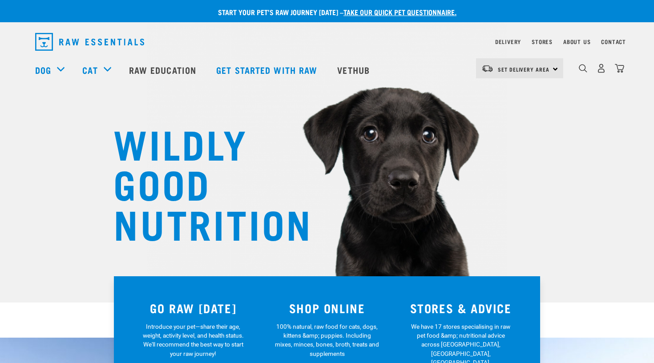 The height and width of the screenshot is (363, 654). What do you see at coordinates (508, 41) in the screenshot?
I see `a: Delivery` at bounding box center [508, 41].